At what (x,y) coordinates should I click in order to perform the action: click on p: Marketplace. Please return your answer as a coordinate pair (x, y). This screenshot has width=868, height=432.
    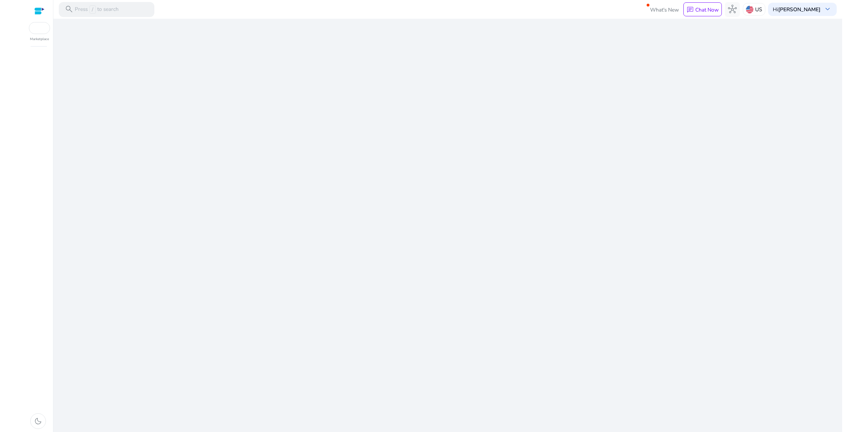
    Looking at the image, I should click on (39, 39).